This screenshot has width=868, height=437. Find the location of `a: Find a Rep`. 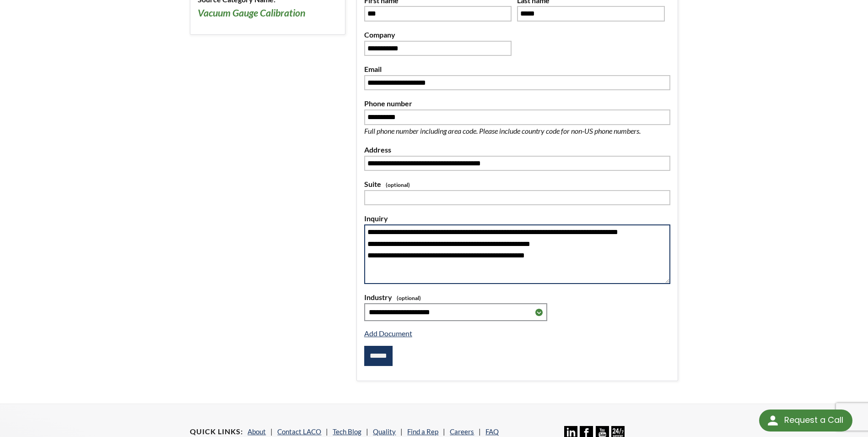

a: Find a Rep is located at coordinates (423, 431).